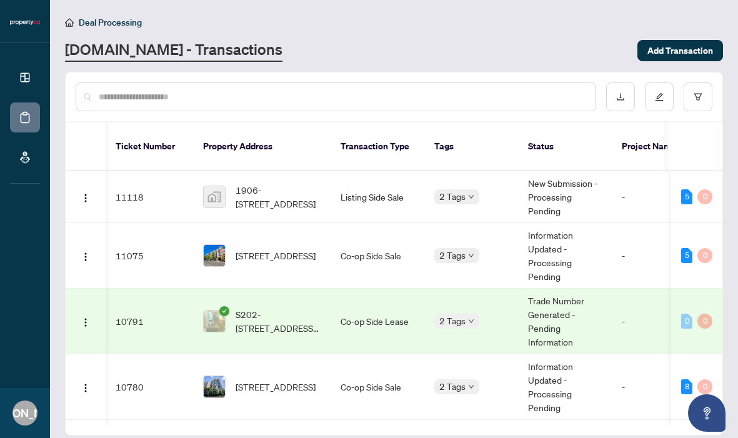 Image resolution: width=738 pixels, height=438 pixels. I want to click on td: Listing Side Sale, so click(378, 197).